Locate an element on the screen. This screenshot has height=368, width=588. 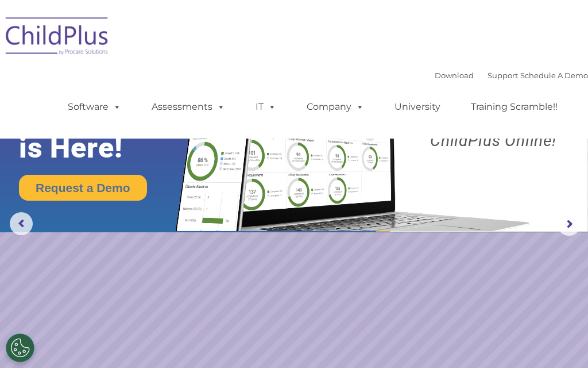
a: Request a Demo is located at coordinates (83, 187).